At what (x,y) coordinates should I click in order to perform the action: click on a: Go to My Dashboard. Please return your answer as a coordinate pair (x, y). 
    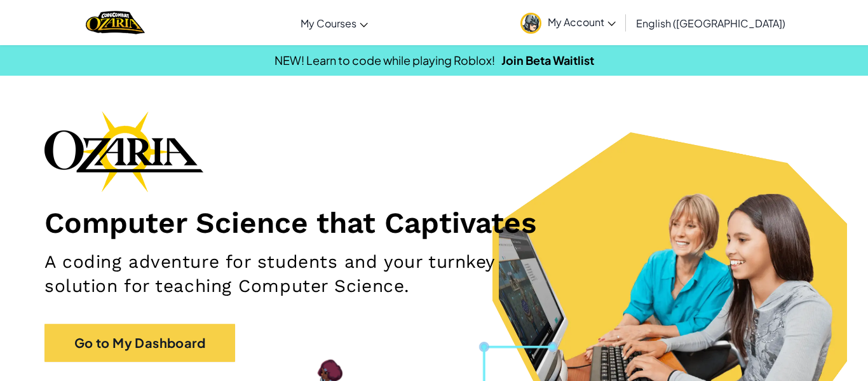
    Looking at the image, I should click on (140, 343).